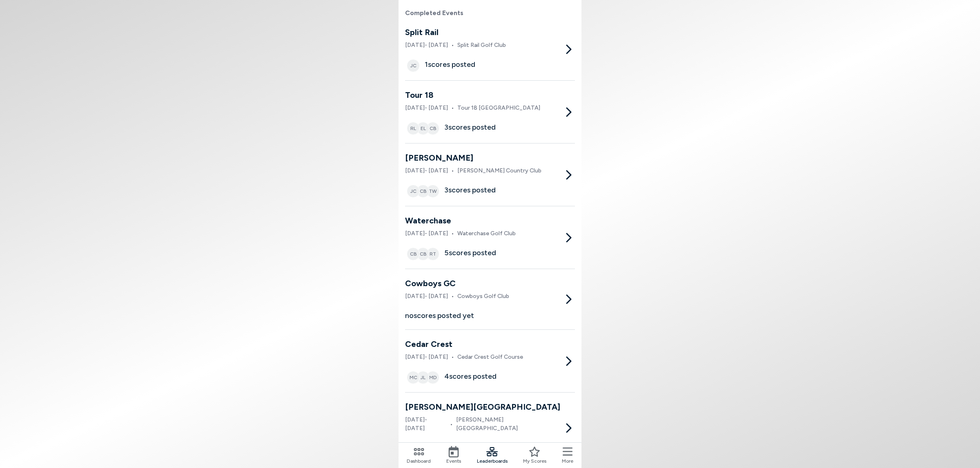 This screenshot has width=980, height=468. Describe the element at coordinates (433, 378) in the screenshot. I see `div: MD` at that location.